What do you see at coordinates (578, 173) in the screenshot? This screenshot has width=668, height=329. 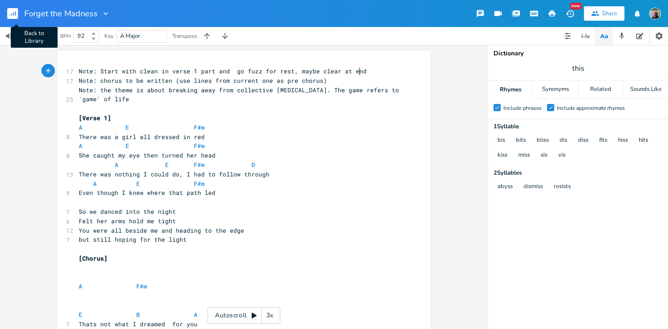 I see `div: 2 Syllable s` at bounding box center [578, 173].